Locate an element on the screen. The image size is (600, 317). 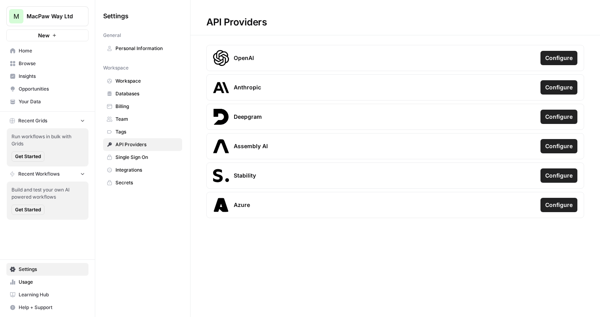
button: Help + Support is located at coordinates (47, 307).